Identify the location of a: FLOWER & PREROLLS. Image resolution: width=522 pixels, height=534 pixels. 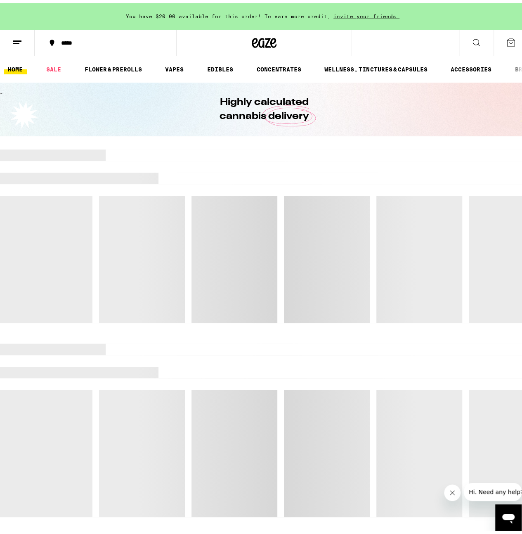
(113, 66).